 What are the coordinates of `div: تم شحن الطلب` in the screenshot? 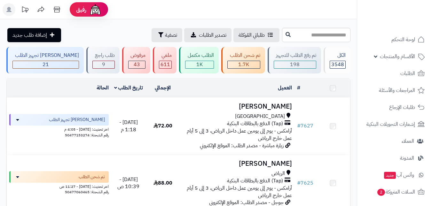 It's located at (244, 55).